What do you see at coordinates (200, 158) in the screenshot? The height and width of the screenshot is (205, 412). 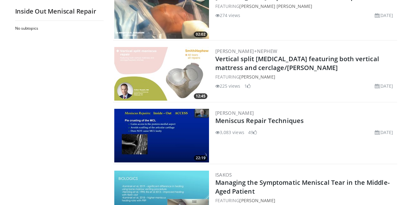 I see `span: 22:19` at bounding box center [200, 158].